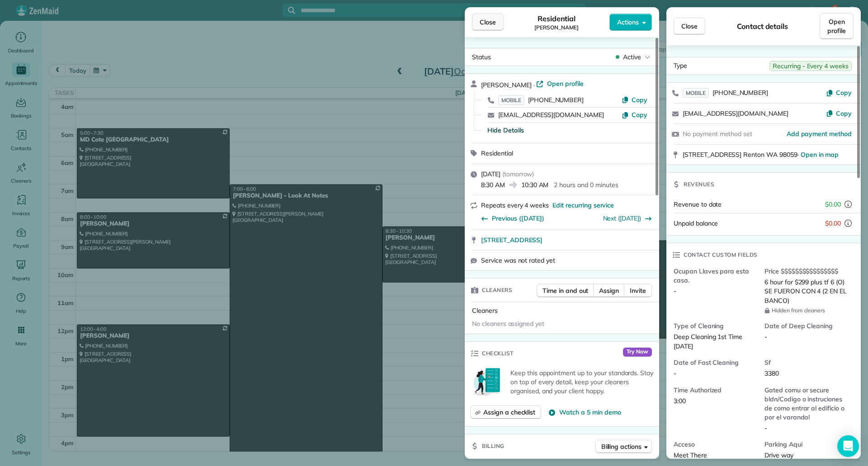 Image resolution: width=868 pixels, height=466 pixels. I want to click on span: Contact details, so click(762, 26).